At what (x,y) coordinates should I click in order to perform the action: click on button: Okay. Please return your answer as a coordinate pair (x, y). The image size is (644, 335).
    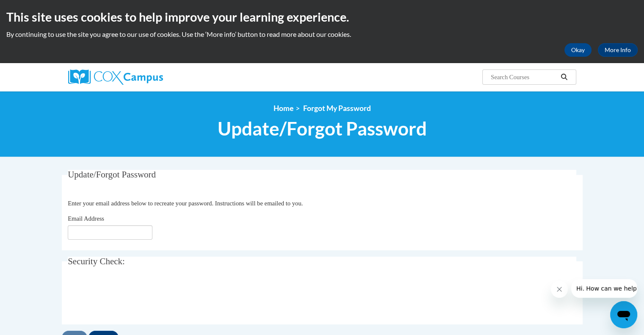
    Looking at the image, I should click on (577, 50).